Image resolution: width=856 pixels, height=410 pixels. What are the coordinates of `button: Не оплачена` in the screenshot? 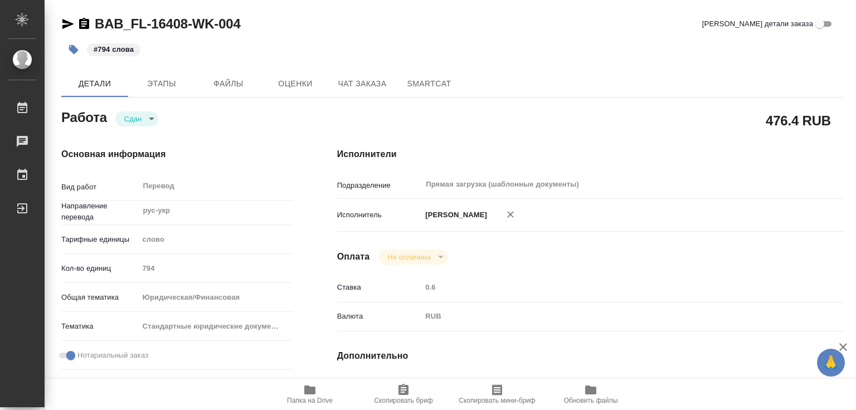 It's located at (408, 257).